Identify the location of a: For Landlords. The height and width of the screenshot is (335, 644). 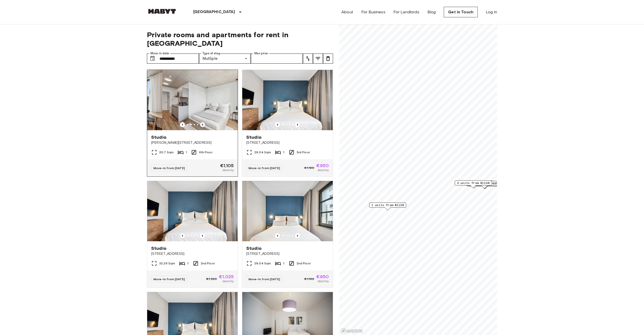
(406, 12).